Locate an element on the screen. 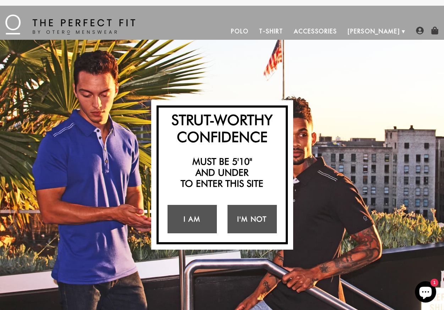 Image resolution: width=444 pixels, height=310 pixels. inbox-online-store-chat: Shopify online store chat is located at coordinates (425, 292).